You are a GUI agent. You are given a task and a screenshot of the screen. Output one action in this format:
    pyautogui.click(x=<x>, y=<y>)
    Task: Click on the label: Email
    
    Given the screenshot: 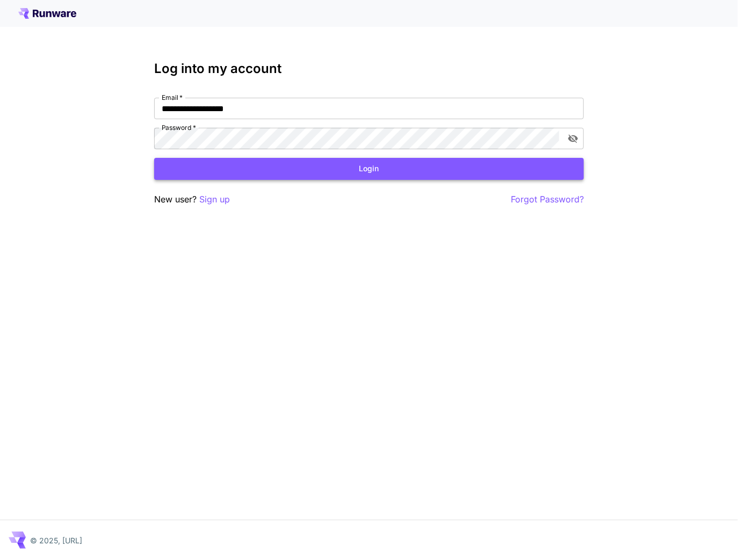 What is the action you would take?
    pyautogui.click(x=172, y=97)
    